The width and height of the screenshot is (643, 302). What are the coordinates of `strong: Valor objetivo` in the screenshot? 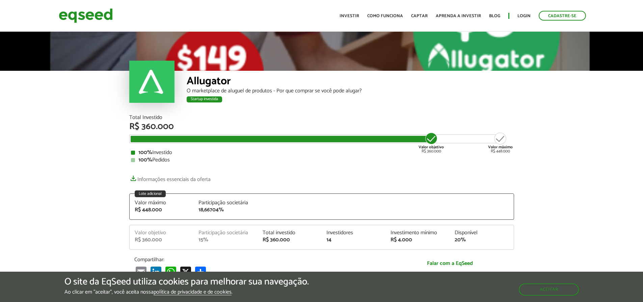 It's located at (431, 147).